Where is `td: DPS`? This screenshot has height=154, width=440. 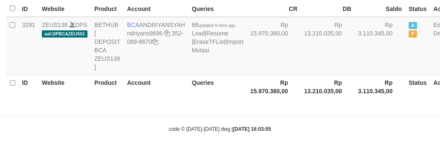
td: DPS is located at coordinates (65, 46).